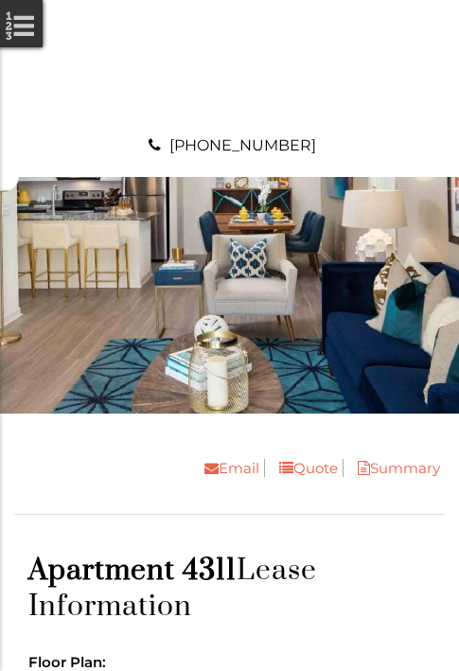 The height and width of the screenshot is (671, 459). Describe the element at coordinates (230, 66) in the screenshot. I see `img: A graphic with a red M and the word SOUTH.` at that location.